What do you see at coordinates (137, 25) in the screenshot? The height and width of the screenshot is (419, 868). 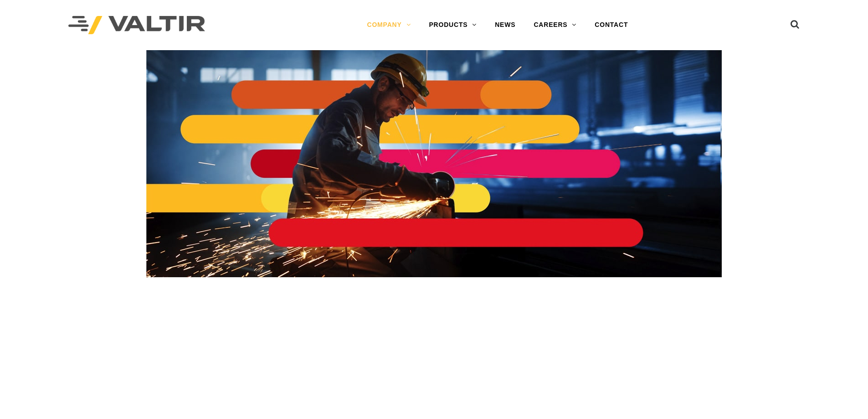 I see `img: Valtir` at bounding box center [137, 25].